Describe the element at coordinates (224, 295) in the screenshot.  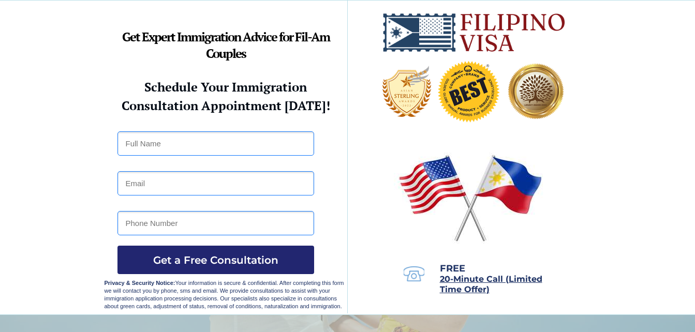
I see `span: Your information is secure & confidential. After completing this form we will contact you by phon...` at that location.